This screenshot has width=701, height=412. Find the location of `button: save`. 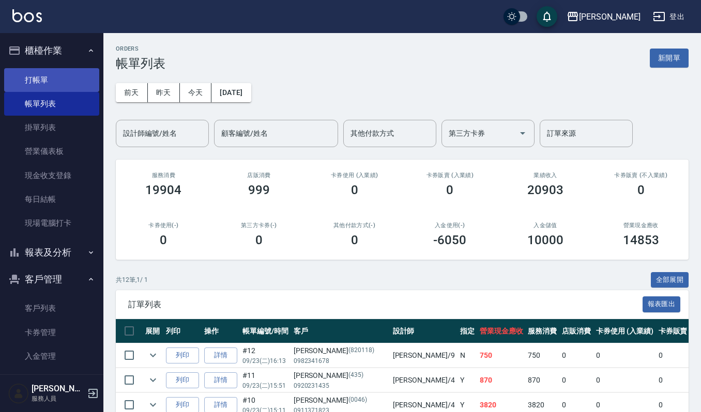

button: save is located at coordinates (547, 17).